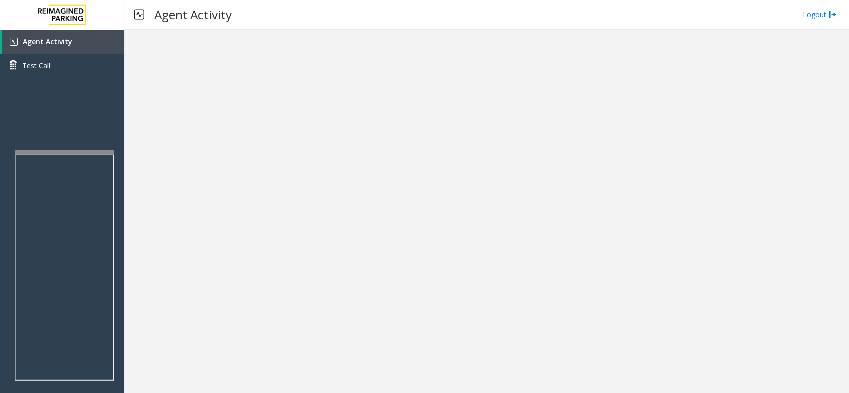 Image resolution: width=849 pixels, height=393 pixels. I want to click on img: 'icon', so click(14, 42).